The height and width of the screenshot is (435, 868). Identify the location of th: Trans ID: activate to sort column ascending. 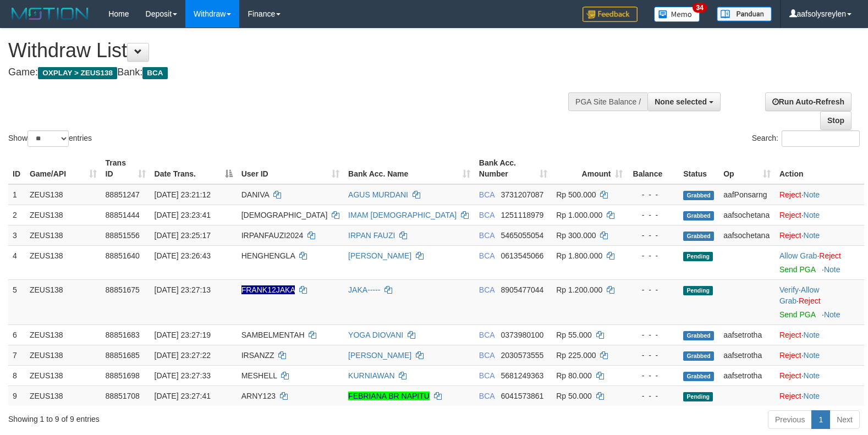
(126, 168).